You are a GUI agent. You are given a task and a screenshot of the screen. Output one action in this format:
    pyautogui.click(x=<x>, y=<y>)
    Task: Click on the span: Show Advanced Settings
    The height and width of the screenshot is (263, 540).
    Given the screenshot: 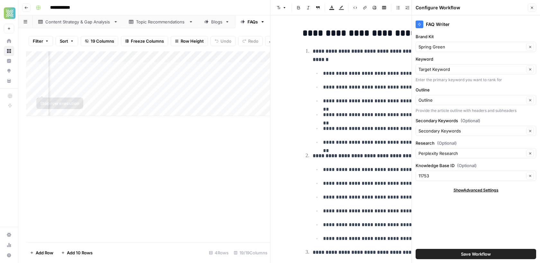 What is the action you would take?
    pyautogui.click(x=476, y=190)
    